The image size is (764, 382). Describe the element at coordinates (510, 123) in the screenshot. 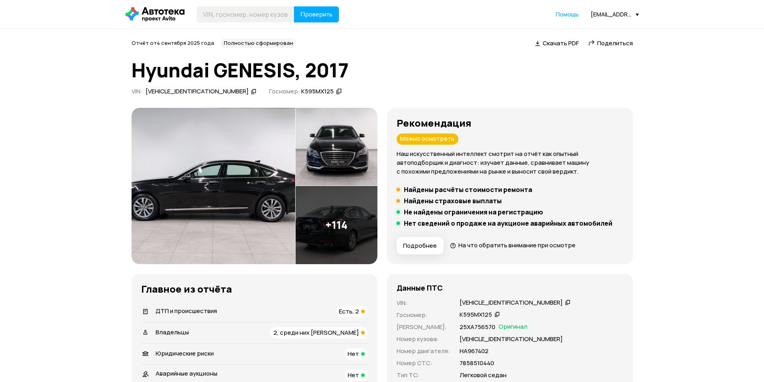

I see `h3: Рекомендация` at that location.